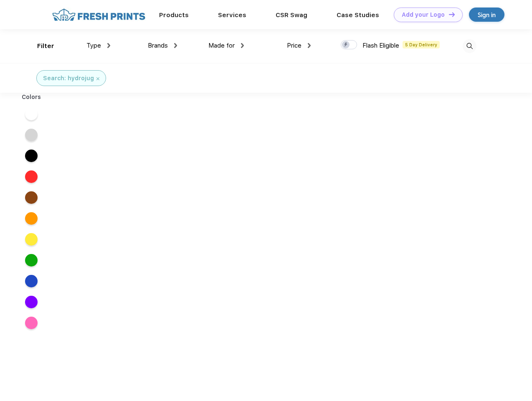  What do you see at coordinates (423, 14) in the screenshot?
I see `div: Add your Logo` at bounding box center [423, 14].